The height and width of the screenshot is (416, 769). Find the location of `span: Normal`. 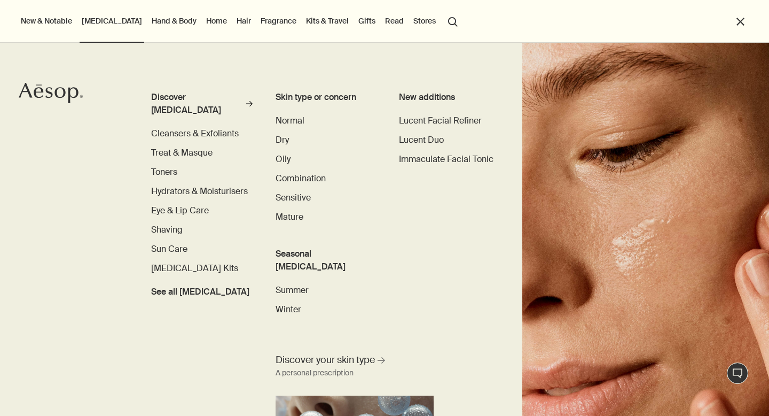

span: Normal is located at coordinates (290, 120).